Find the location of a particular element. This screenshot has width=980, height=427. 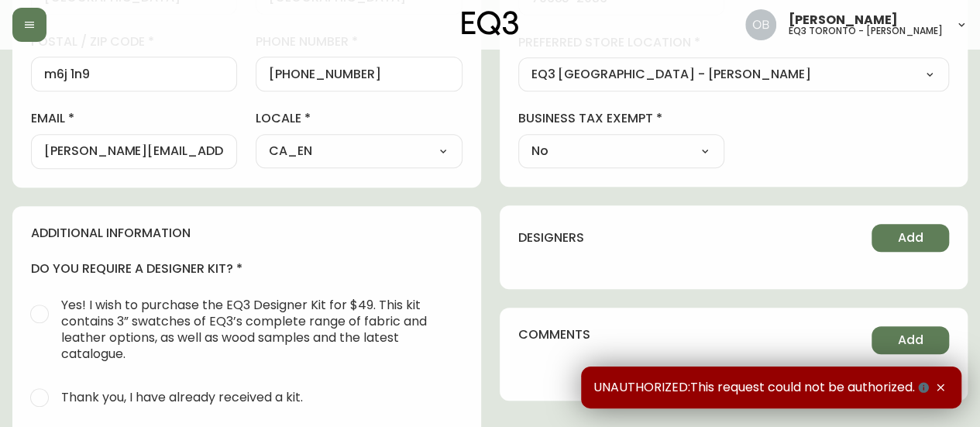

span: Thank you, I have already received a kit. is located at coordinates (183, 397).